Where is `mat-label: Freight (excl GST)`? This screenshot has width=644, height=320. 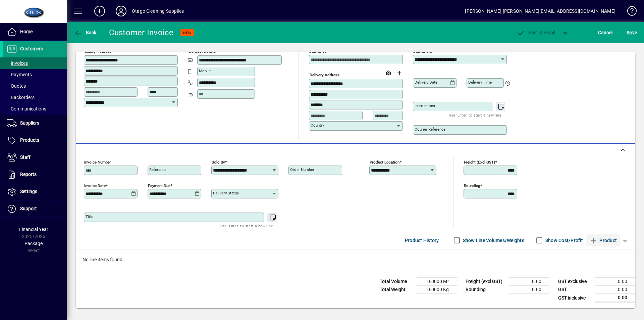
mat-label: Freight (excl GST) is located at coordinates (479, 162).